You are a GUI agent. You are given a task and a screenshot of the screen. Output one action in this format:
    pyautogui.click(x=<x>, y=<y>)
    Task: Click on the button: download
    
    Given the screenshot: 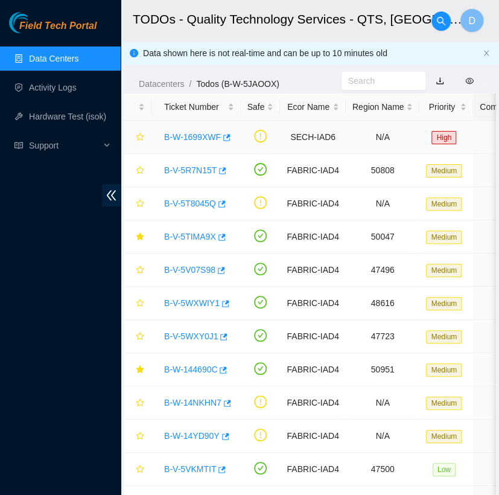 What is the action you would take?
    pyautogui.click(x=440, y=81)
    